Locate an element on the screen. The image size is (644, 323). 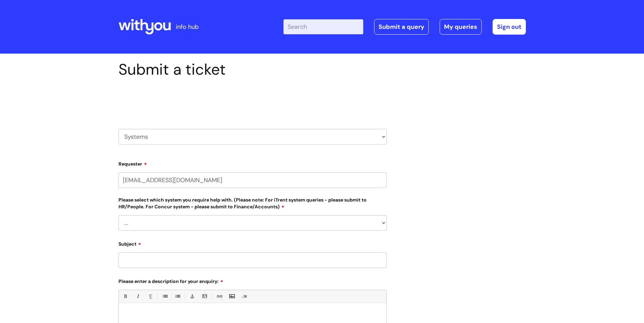
input: Search is located at coordinates (323, 27).